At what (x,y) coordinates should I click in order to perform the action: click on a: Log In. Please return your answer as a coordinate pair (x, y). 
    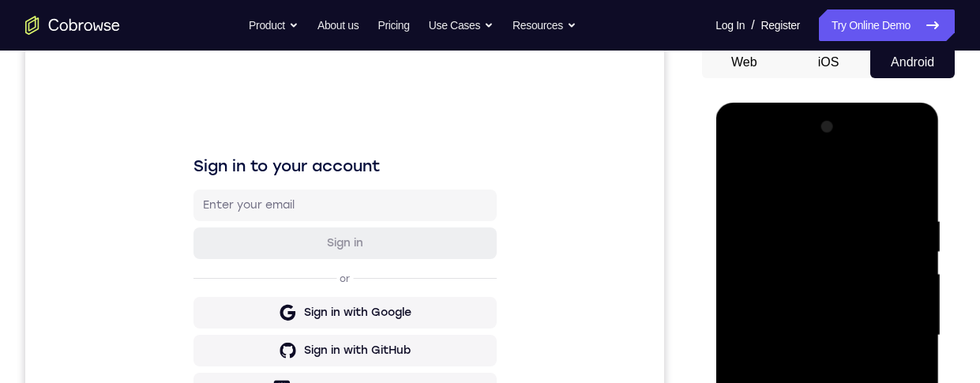
    Looking at the image, I should click on (730, 26).